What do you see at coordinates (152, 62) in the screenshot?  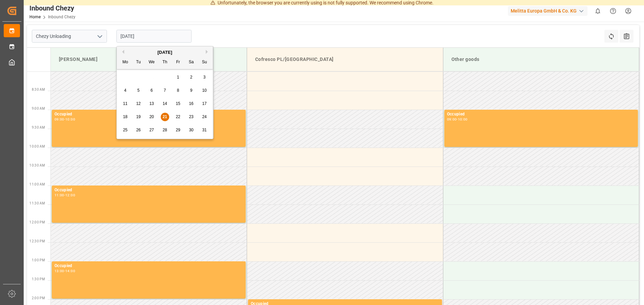 I see `div: We` at bounding box center [152, 62].